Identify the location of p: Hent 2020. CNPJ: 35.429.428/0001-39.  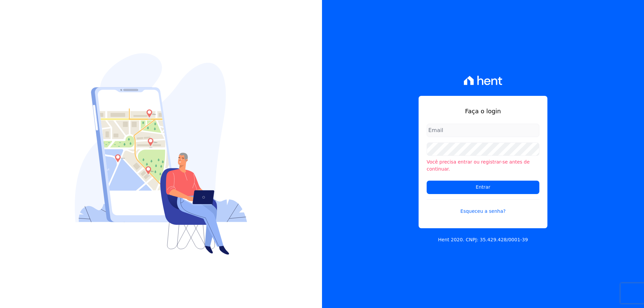
(483, 240).